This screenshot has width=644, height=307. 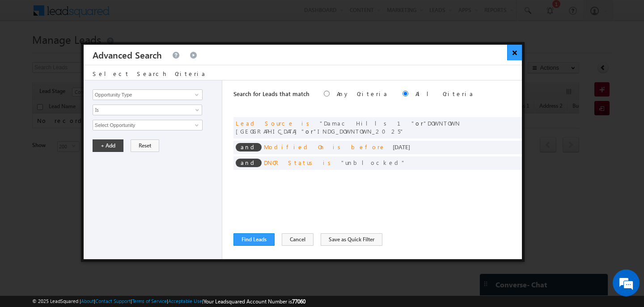 I want to click on span: Is, so click(x=141, y=110).